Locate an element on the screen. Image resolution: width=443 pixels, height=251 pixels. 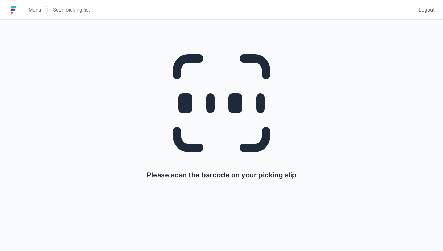
span: Menu is located at coordinates (35, 10).